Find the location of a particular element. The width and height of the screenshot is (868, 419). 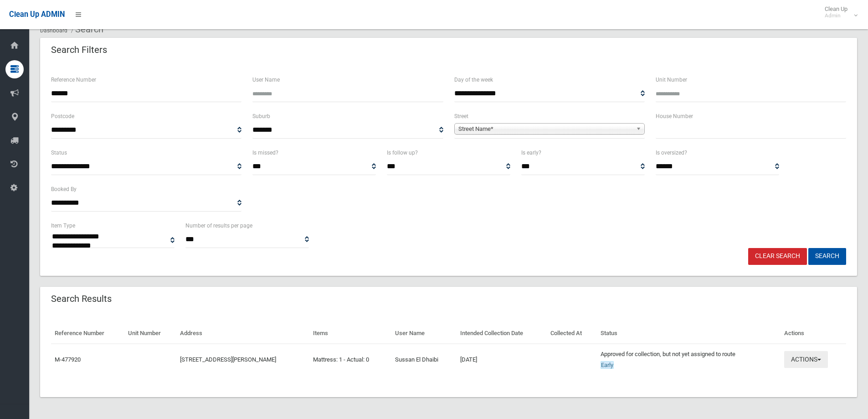

a: Dashboard is located at coordinates (54, 31).